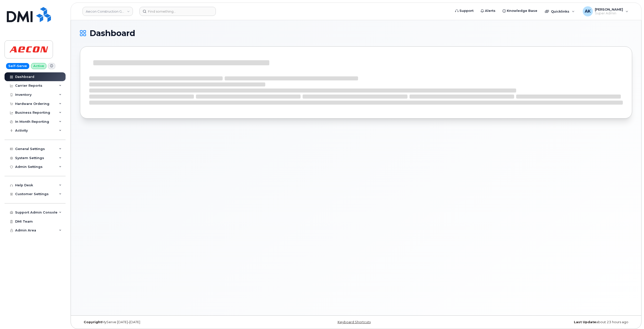  I want to click on strong: Copyright, so click(93, 322).